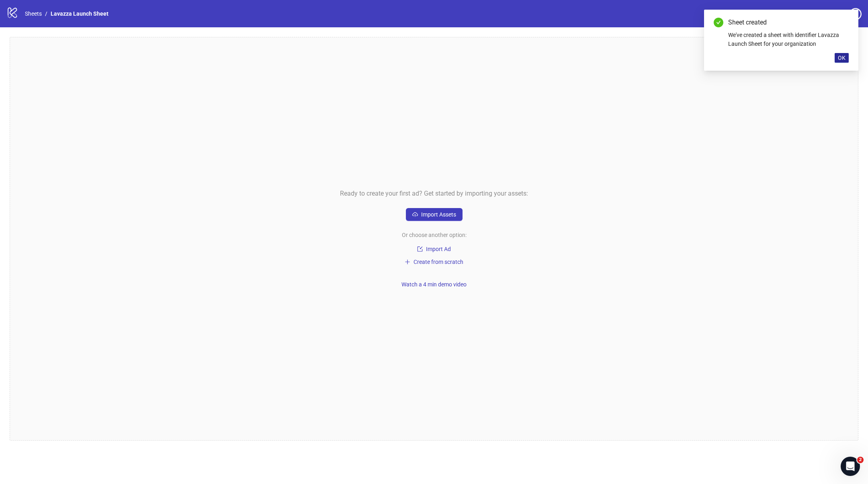 The height and width of the screenshot is (484, 868). What do you see at coordinates (420, 249) in the screenshot?
I see `span: import` at bounding box center [420, 249].